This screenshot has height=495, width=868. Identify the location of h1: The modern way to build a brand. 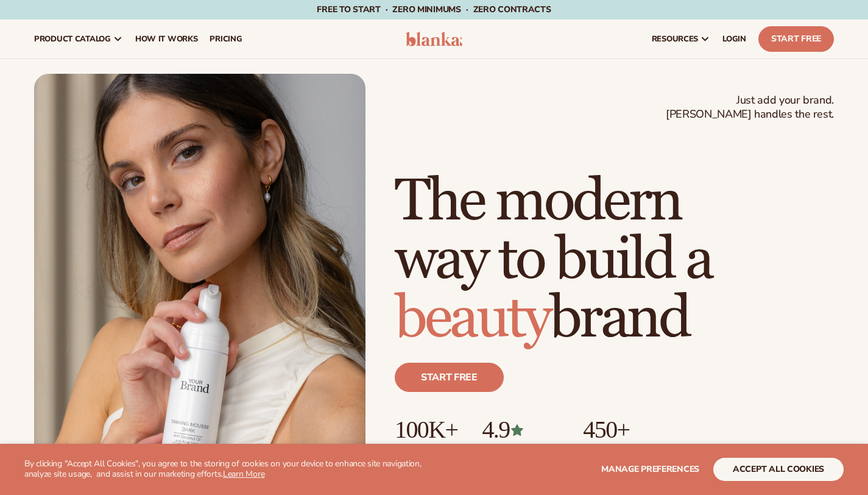
(614, 260).